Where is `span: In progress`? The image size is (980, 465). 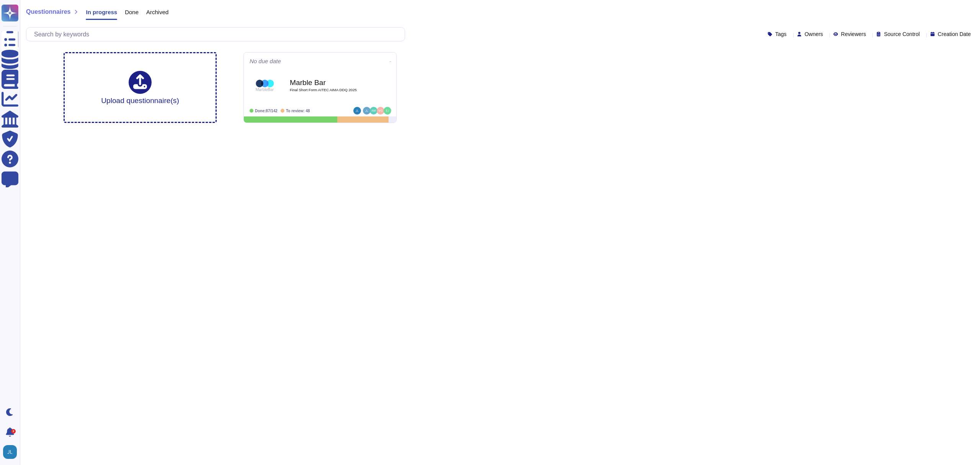
span: In progress is located at coordinates (101, 12).